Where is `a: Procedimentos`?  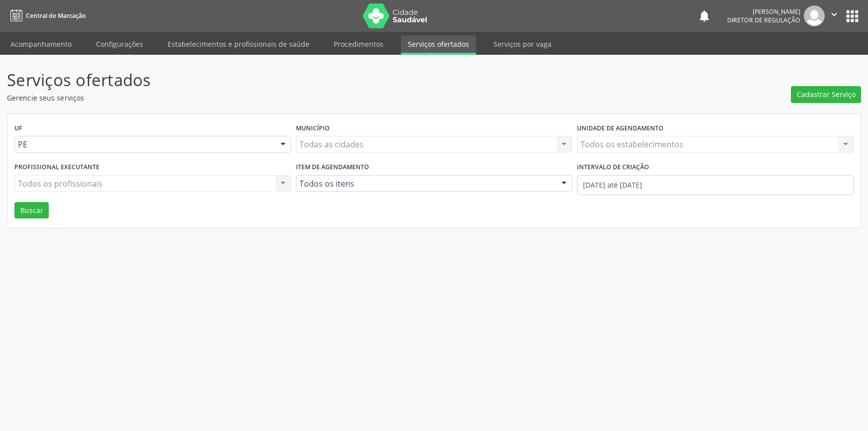 a: Procedimentos is located at coordinates (358, 43).